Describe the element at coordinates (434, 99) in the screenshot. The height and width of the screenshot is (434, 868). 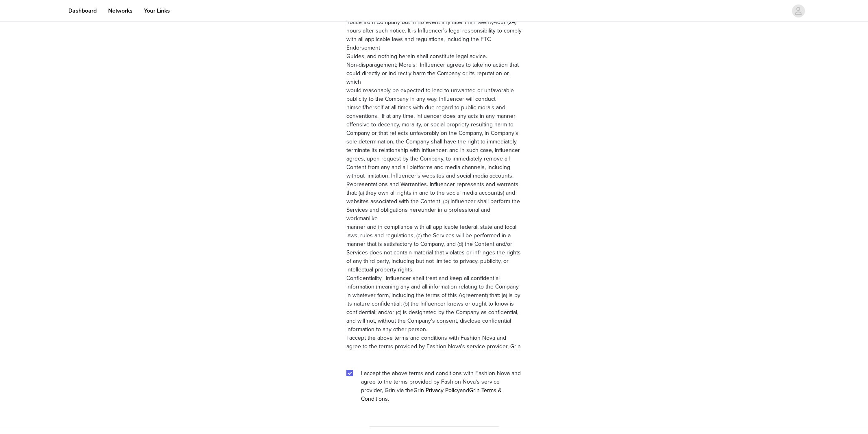
I see `p: publicity to the Company in any way. Influencer will conduct` at that location.